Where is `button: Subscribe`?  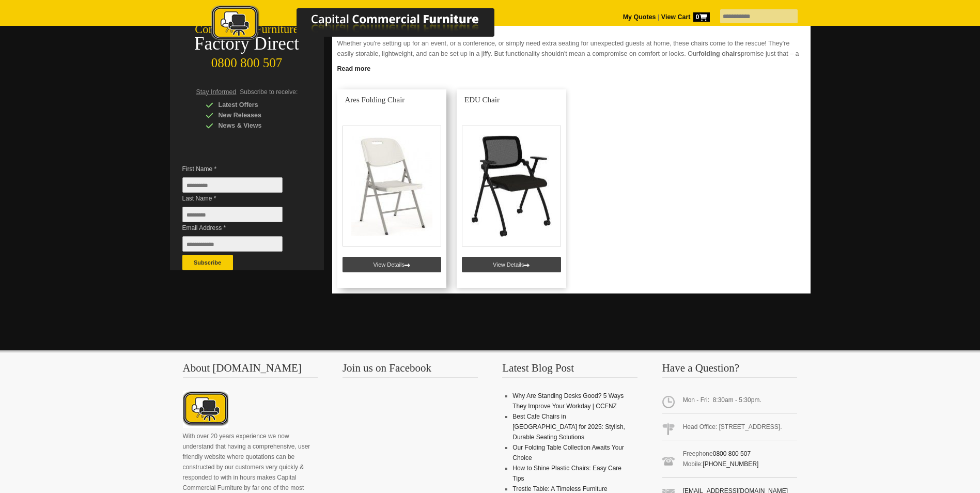
button: Subscribe is located at coordinates (208, 262).